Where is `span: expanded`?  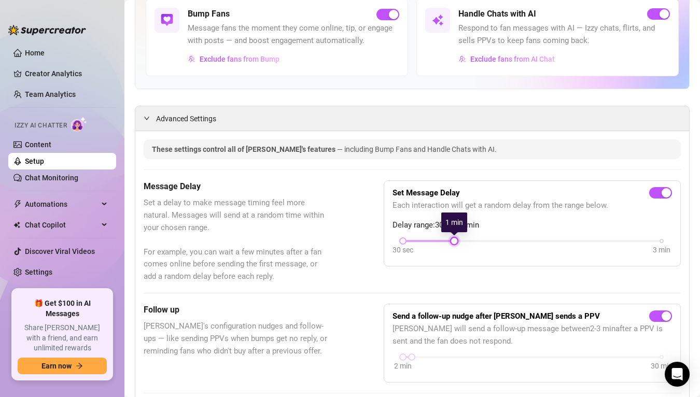 span: expanded is located at coordinates (147, 118).